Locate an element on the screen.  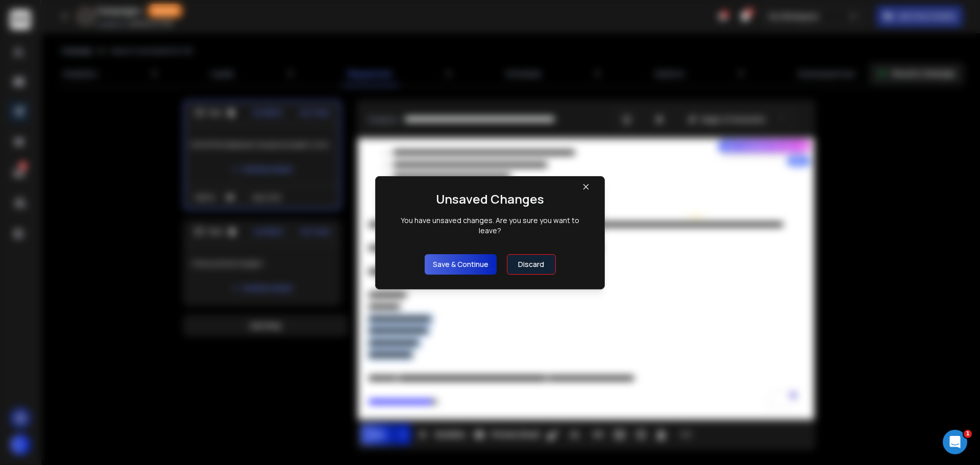
div: You have unsaved changes. Are you sure you want to leave? is located at coordinates (490, 226).